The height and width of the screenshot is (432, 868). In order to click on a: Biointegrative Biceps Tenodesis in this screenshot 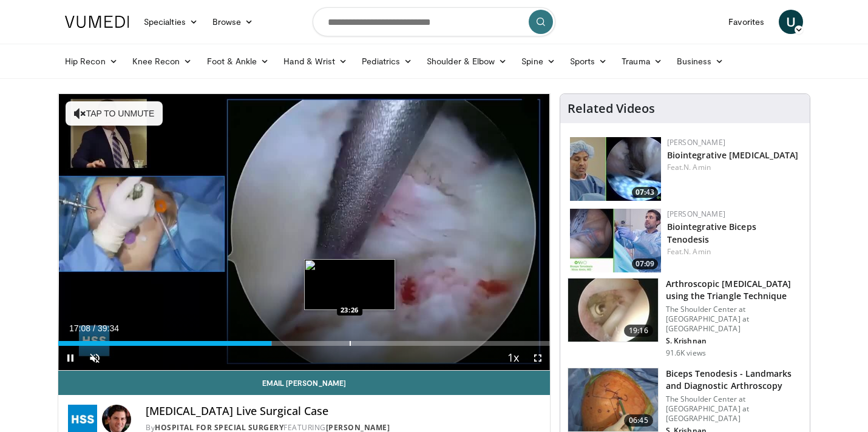, I will do `click(711, 233)`.